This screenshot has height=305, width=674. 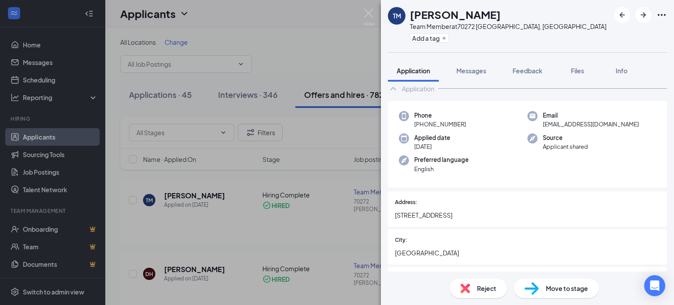 I want to click on span: Preferred language, so click(x=441, y=160).